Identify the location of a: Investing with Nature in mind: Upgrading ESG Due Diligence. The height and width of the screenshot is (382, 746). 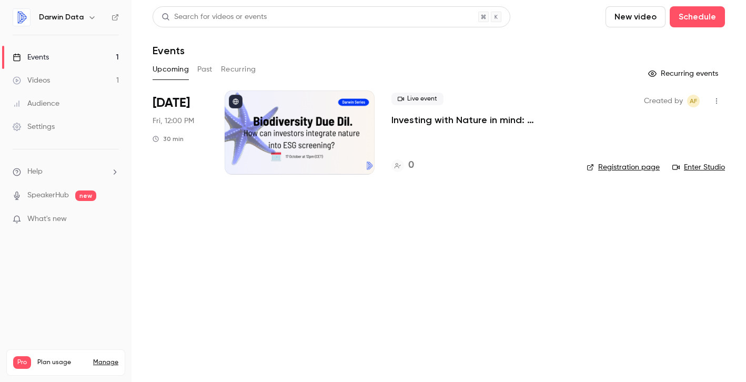
(480, 120).